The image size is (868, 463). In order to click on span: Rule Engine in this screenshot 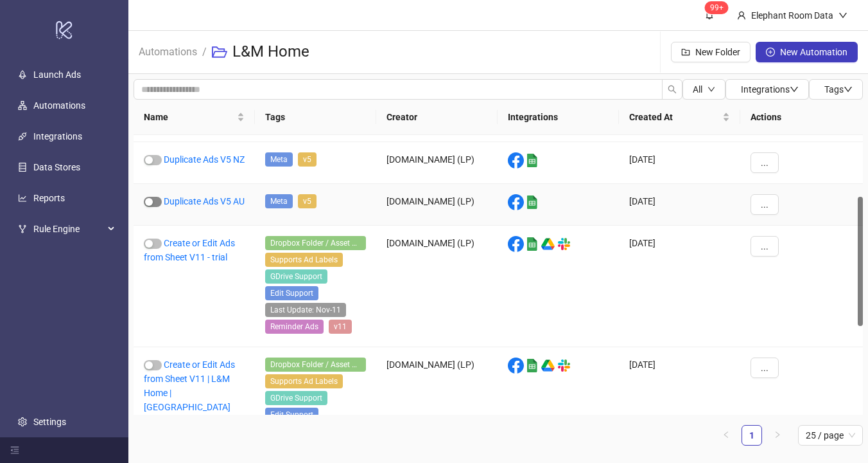, I will do `click(69, 229)`.